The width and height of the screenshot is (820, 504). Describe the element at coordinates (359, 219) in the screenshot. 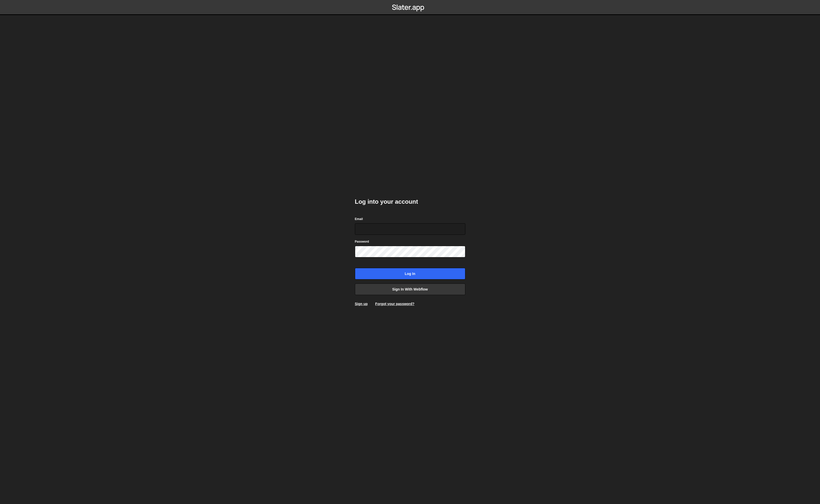

I see `label: Email` at that location.